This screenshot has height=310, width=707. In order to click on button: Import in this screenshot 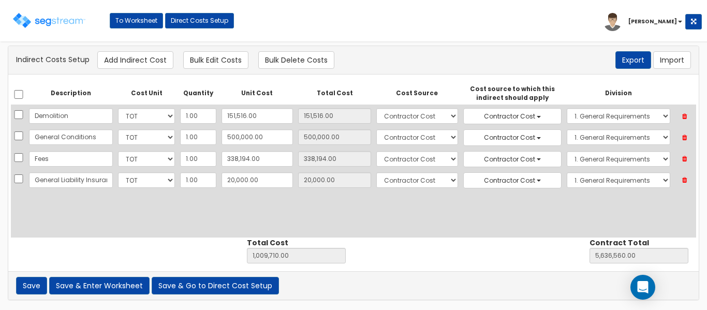, I will do `click(672, 60)`.